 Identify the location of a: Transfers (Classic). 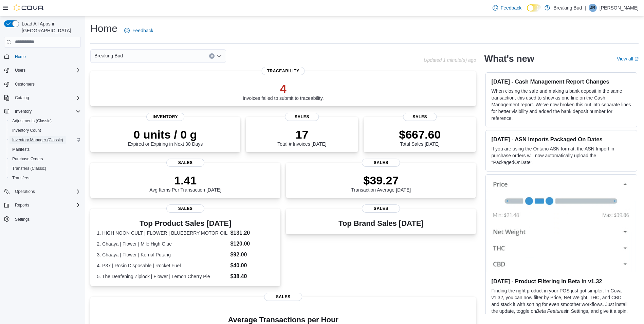
(29, 168).